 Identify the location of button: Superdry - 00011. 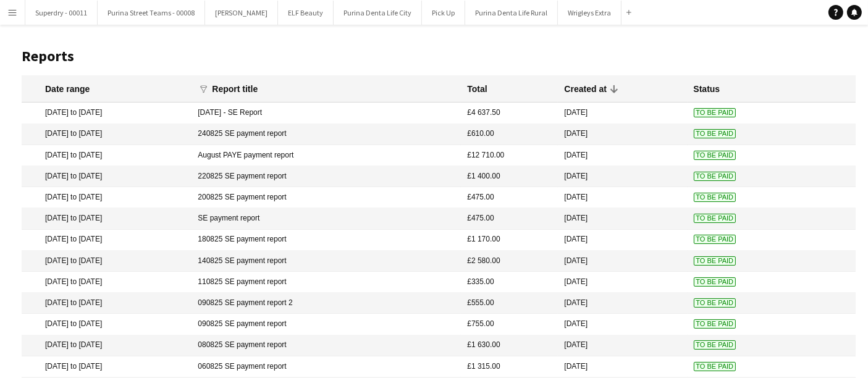
(61, 12).